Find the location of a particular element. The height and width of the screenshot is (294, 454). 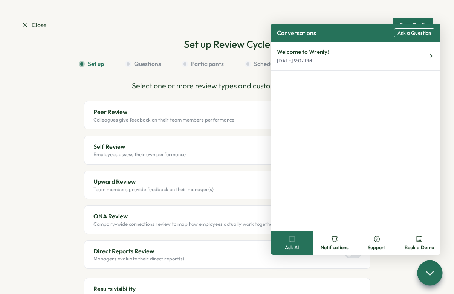

p: ONA Review is located at coordinates (184, 216).